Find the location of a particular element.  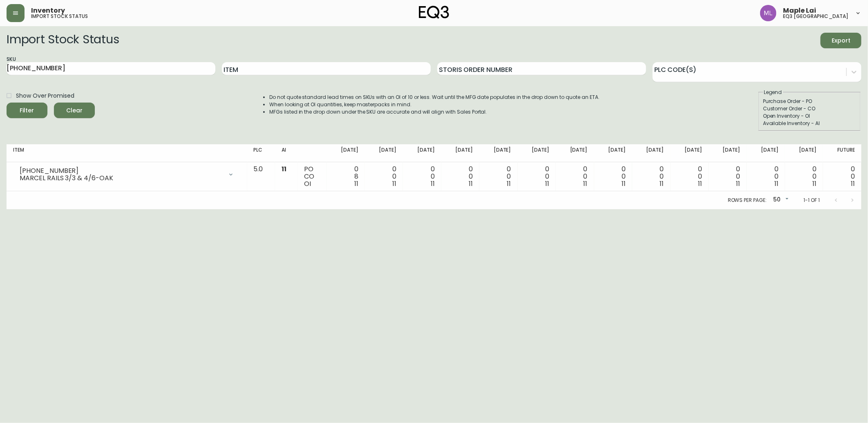

span: Inventory is located at coordinates (48, 11).